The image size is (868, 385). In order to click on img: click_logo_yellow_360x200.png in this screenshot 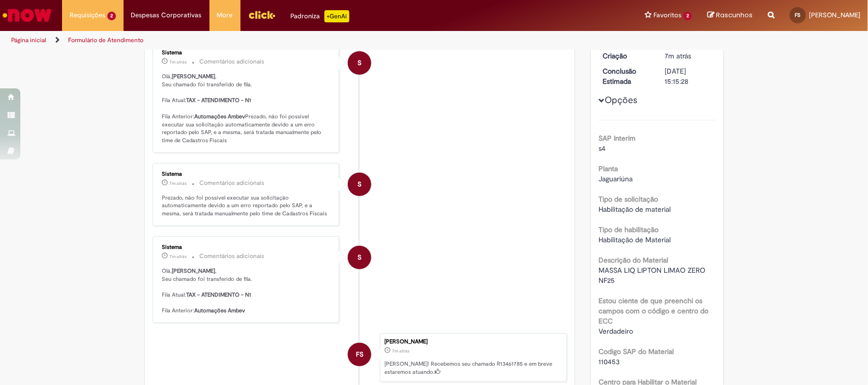, I will do `click(262, 15)`.